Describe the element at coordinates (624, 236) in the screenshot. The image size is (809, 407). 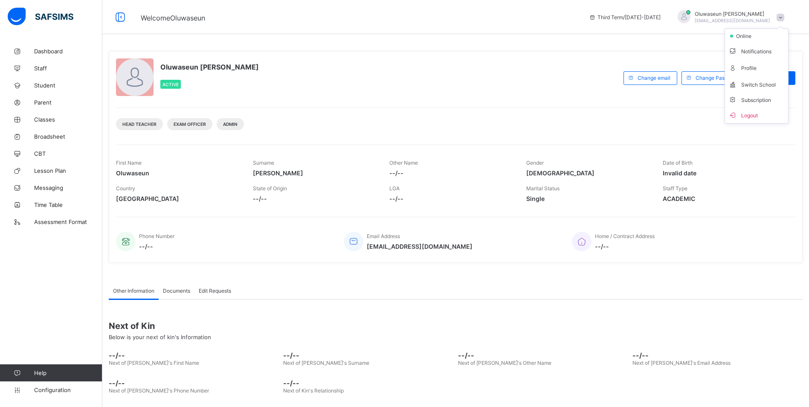
I see `span: Home / Contract Address` at that location.